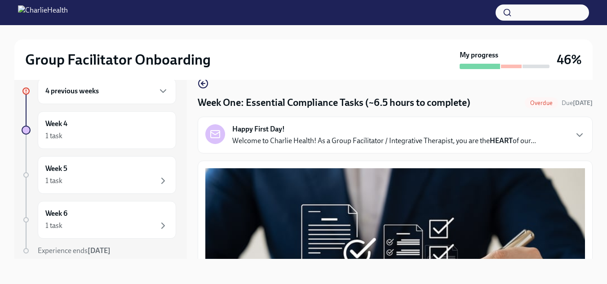 This screenshot has width=607, height=284. What do you see at coordinates (569, 60) in the screenshot?
I see `h3: 46%` at bounding box center [569, 60].